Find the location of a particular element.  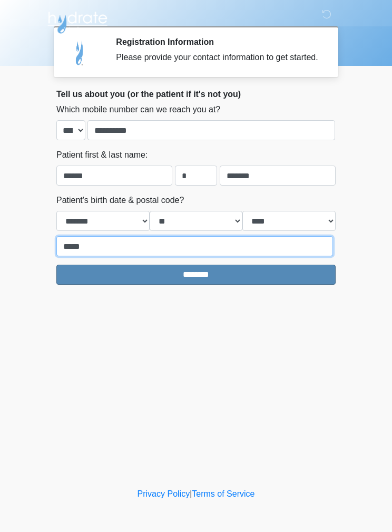

img: Agent Avatar is located at coordinates (80, 53).